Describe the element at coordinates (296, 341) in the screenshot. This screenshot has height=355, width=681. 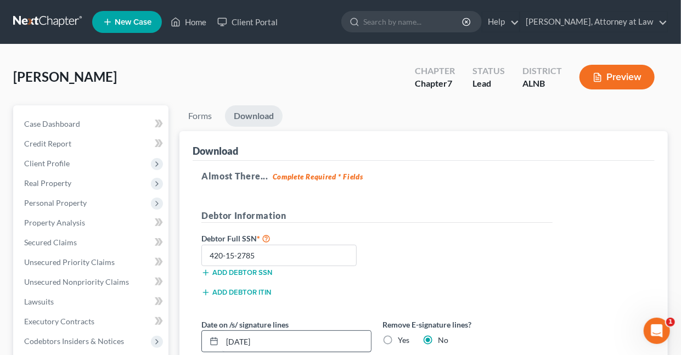
I see `input: MM/DD/YYYY` at that location.